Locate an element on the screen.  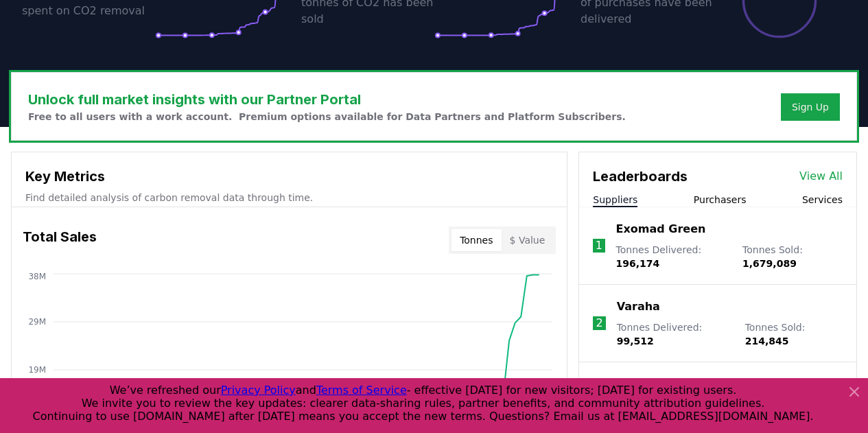
p: 1 is located at coordinates (599, 246).